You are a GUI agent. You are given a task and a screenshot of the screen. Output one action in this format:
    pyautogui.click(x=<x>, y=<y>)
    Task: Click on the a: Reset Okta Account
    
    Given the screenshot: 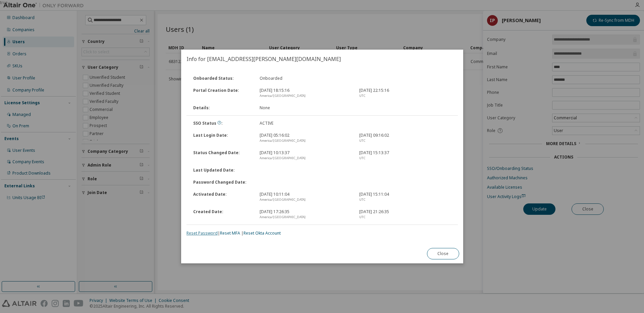 What is the action you would take?
    pyautogui.click(x=262, y=232)
    